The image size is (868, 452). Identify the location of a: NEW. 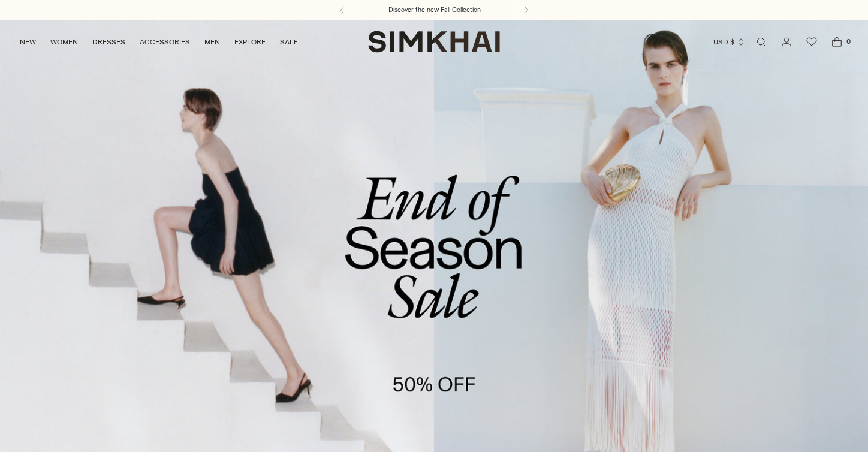
(27, 42).